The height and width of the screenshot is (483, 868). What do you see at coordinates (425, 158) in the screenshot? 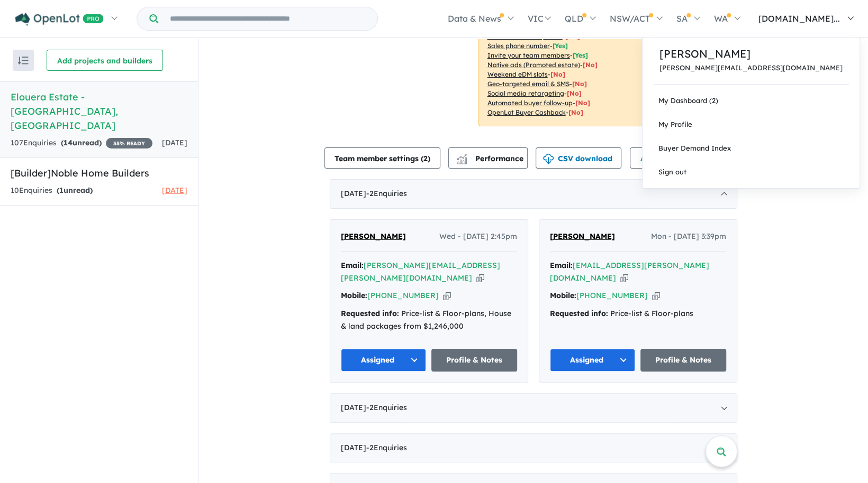
I see `span: 2` at bounding box center [425, 158].